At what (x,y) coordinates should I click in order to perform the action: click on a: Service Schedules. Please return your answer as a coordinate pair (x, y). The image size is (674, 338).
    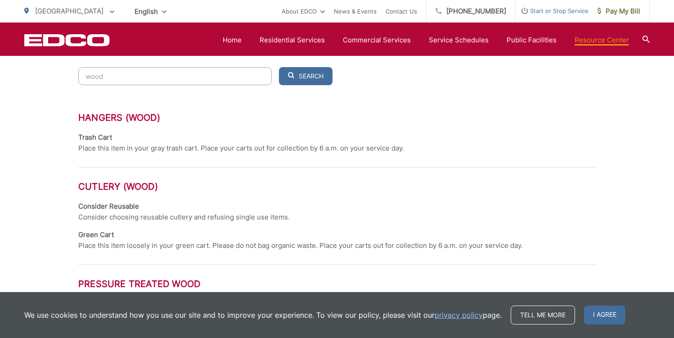
    Looking at the image, I should click on (459, 40).